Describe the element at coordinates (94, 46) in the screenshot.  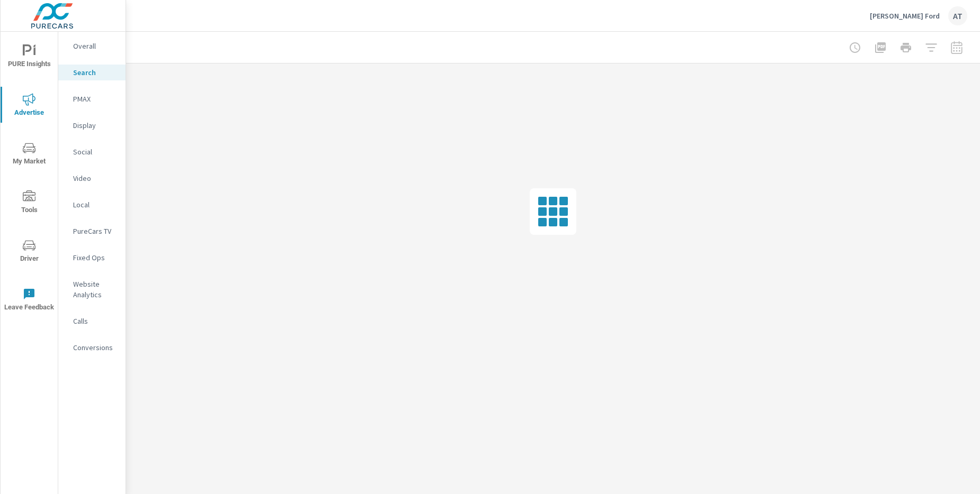
I see `p: Overall` at that location.